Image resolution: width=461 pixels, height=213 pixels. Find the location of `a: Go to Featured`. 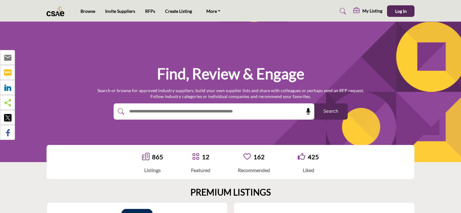

a: Go to Featured is located at coordinates (196, 157).